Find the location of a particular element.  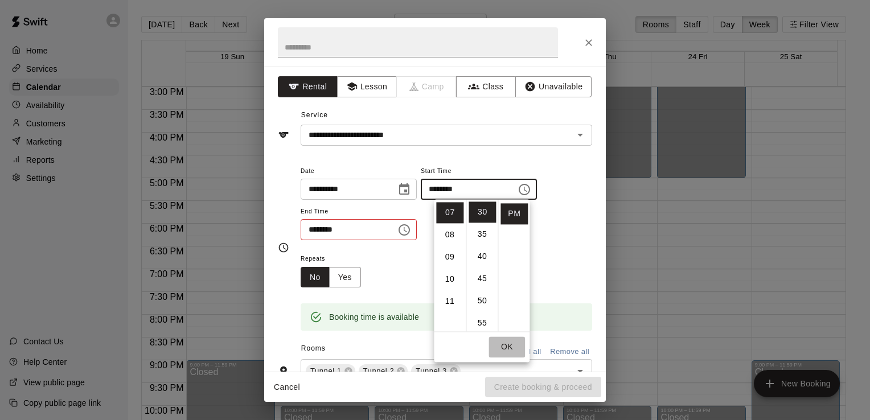

span: Start Time is located at coordinates (479, 171).